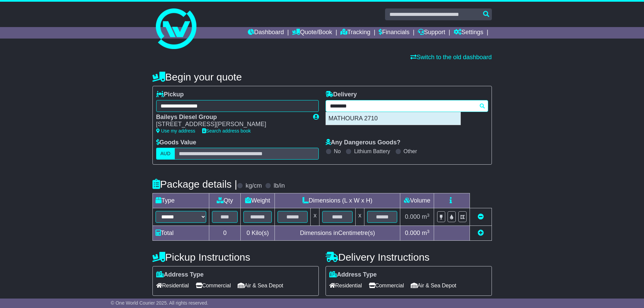  I want to click on label: Goods Value, so click(176, 143).